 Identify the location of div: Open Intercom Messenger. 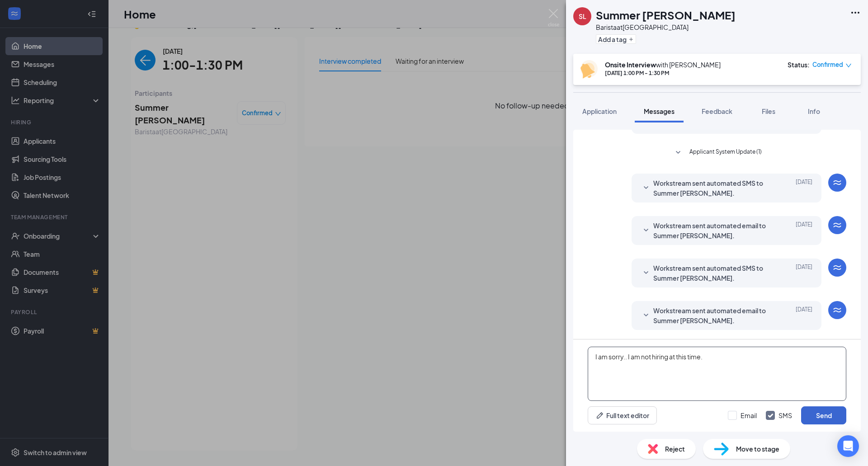
(848, 446).